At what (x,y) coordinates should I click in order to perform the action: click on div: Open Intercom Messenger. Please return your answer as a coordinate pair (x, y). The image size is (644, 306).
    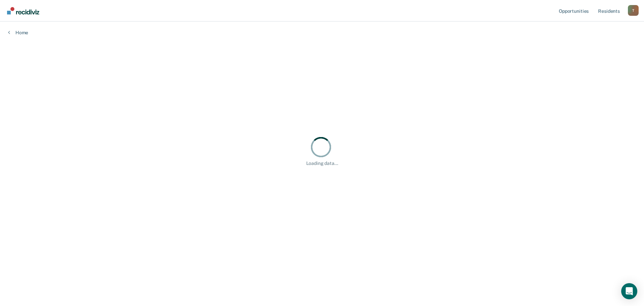
    Looking at the image, I should click on (629, 291).